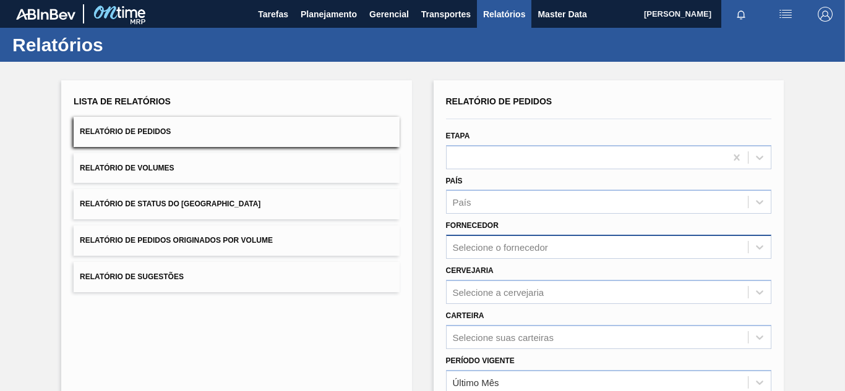 The height and width of the screenshot is (391, 845). What do you see at coordinates (46, 14) in the screenshot?
I see `img: TNhmsLtSVTkK8tSr43FrP2fwEKptu5GPRR3wAAAABJRU5ErkJggg==` at bounding box center [46, 14].